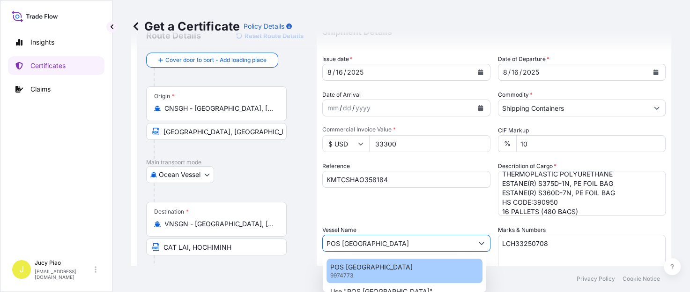  What do you see at coordinates (527, 166) in the screenshot?
I see `label: Description of Cargo` at bounding box center [527, 166].